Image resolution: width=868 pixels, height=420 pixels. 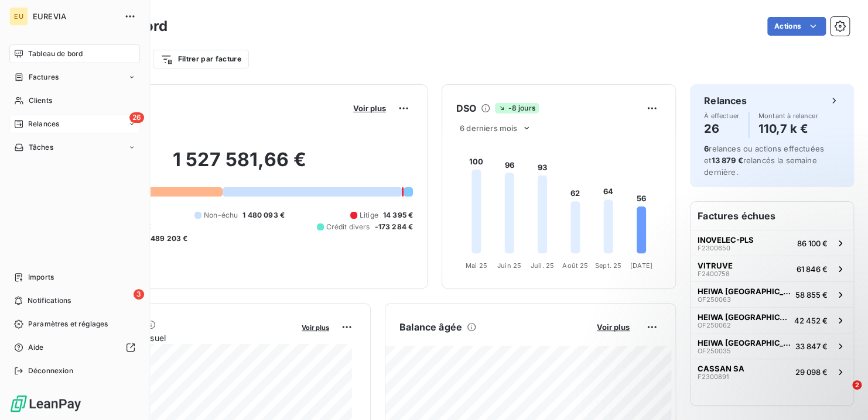 I want to click on span: -8 jours, so click(x=517, y=108).